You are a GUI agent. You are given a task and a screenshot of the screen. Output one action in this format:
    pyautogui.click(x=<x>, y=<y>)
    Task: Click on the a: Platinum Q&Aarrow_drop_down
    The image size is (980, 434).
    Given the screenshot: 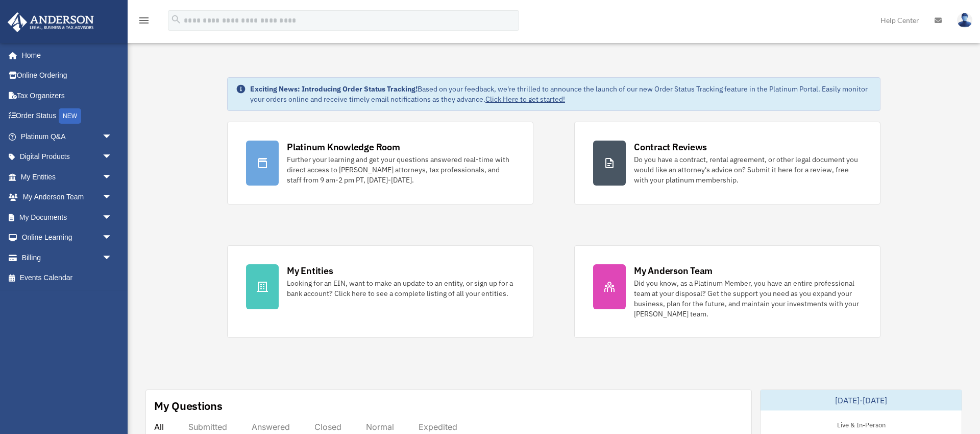 What is the action you would take?
    pyautogui.click(x=67, y=136)
    